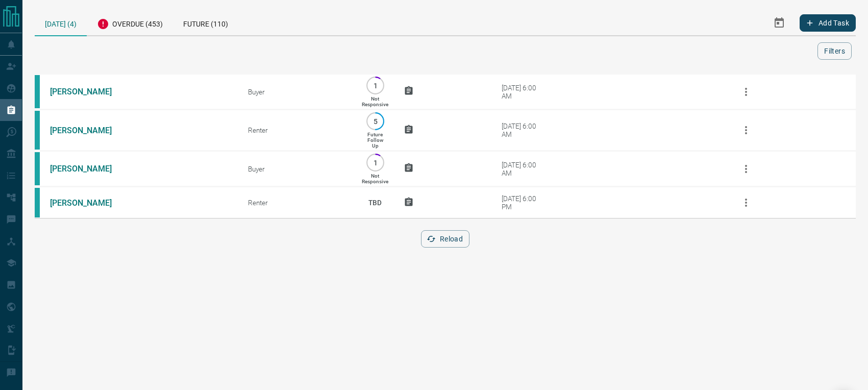  Describe the element at coordinates (375, 140) in the screenshot. I see `p: Future Follow Up` at that location.